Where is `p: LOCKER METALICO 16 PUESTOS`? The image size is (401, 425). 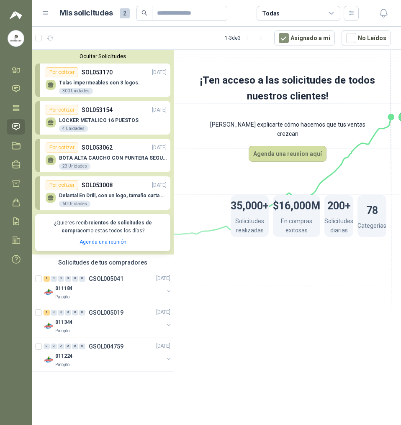 p: LOCKER METALICO 16 PUESTOS is located at coordinates (99, 120).